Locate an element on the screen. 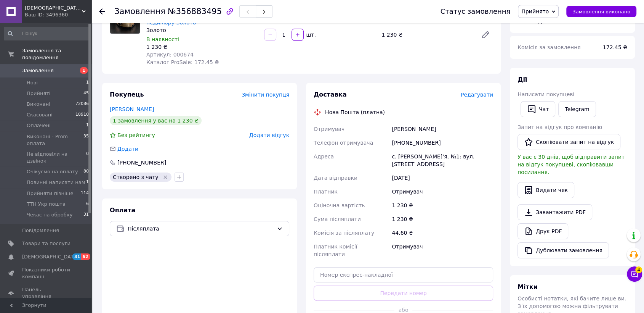  span: 6 is located at coordinates (87, 204).